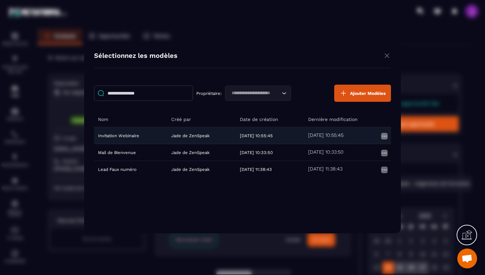 The image size is (485, 275). I want to click on p: Propriétaire:, so click(209, 93).